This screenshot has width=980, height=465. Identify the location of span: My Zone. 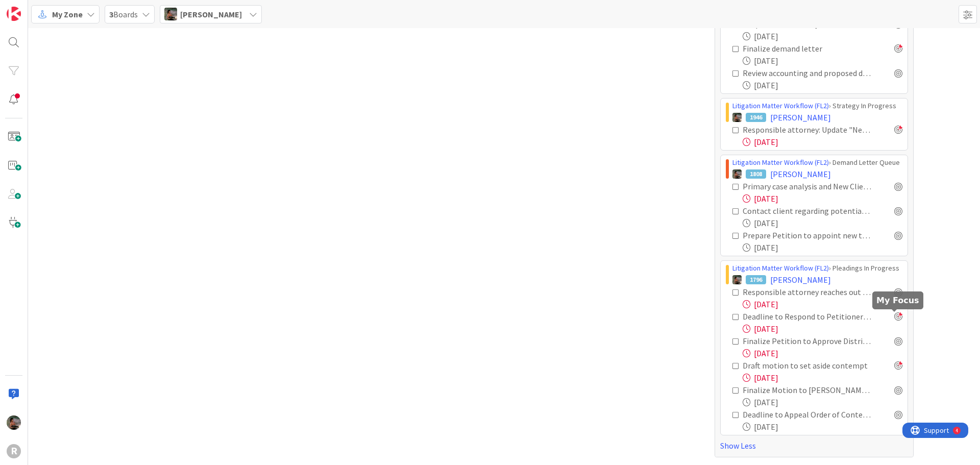
(67, 14).